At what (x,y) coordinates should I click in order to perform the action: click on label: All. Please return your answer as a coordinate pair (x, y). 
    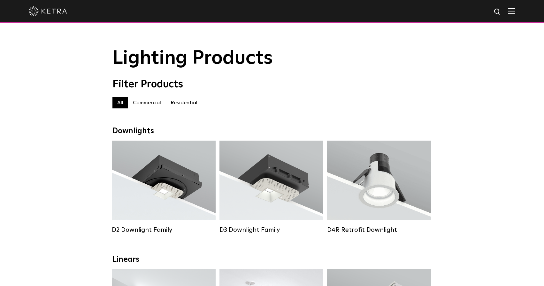
    Looking at the image, I should click on (120, 103).